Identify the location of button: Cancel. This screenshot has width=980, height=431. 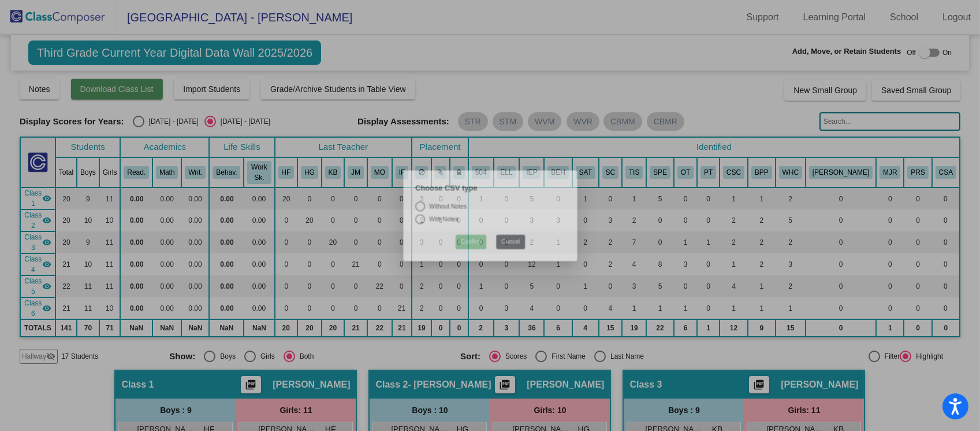
(513, 245).